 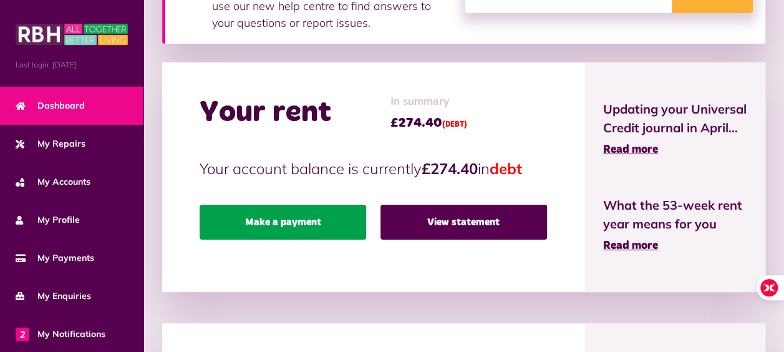 I want to click on a: View statement, so click(x=464, y=222).